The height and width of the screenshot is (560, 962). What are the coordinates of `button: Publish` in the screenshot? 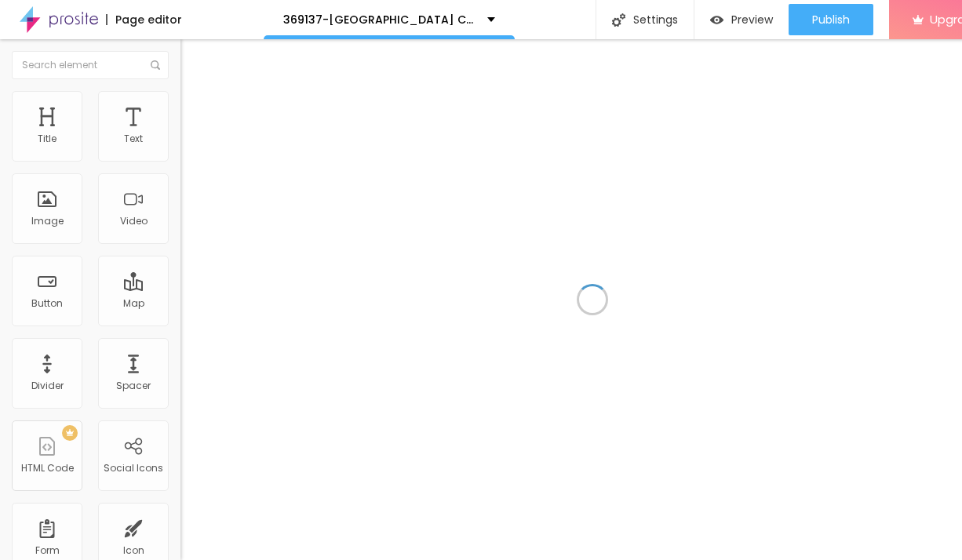 It's located at (831, 20).